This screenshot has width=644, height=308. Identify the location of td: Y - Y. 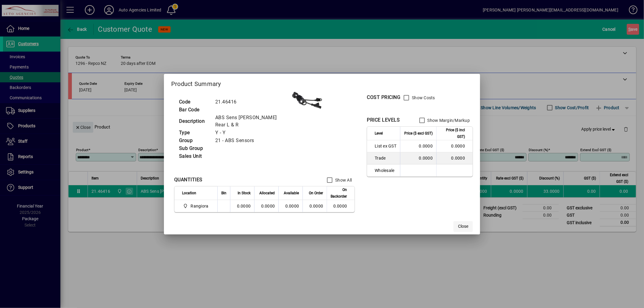
(252, 133).